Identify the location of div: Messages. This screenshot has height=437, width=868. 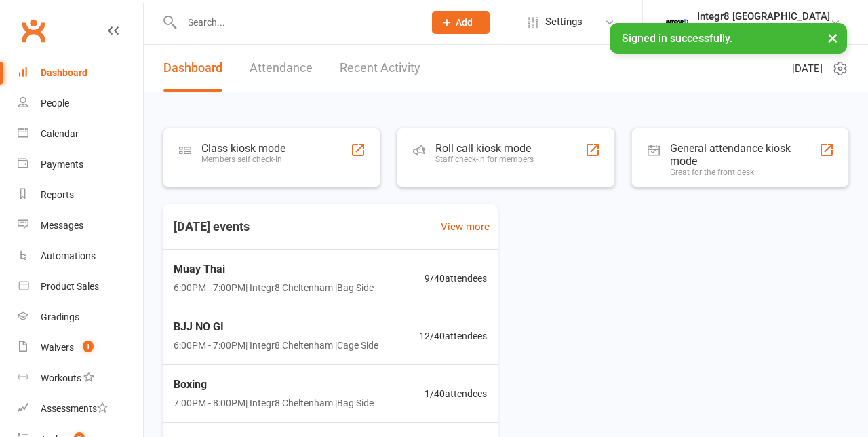
(62, 225).